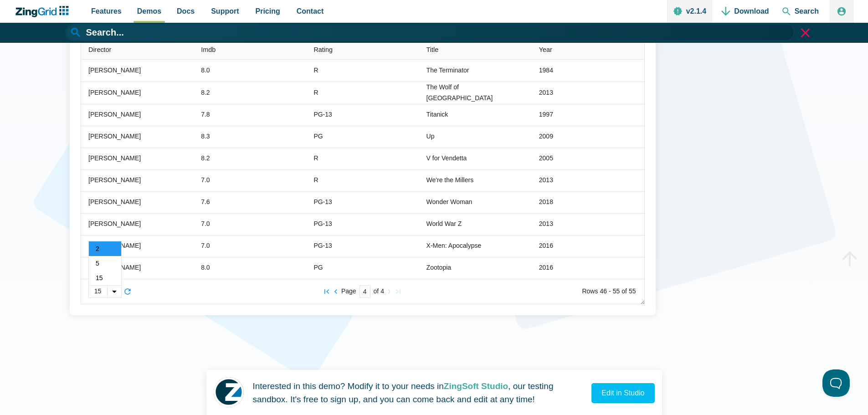 This screenshot has width=868, height=415. I want to click on a: ZingChart Logo. Click to return to the homepage, so click(44, 12).